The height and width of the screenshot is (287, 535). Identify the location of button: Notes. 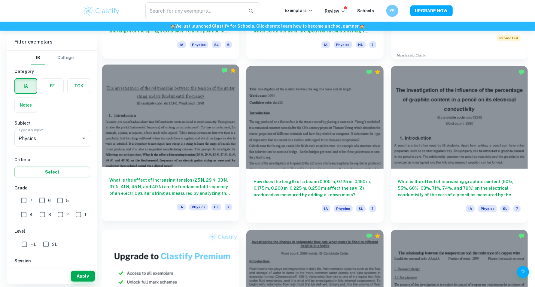
(26, 105).